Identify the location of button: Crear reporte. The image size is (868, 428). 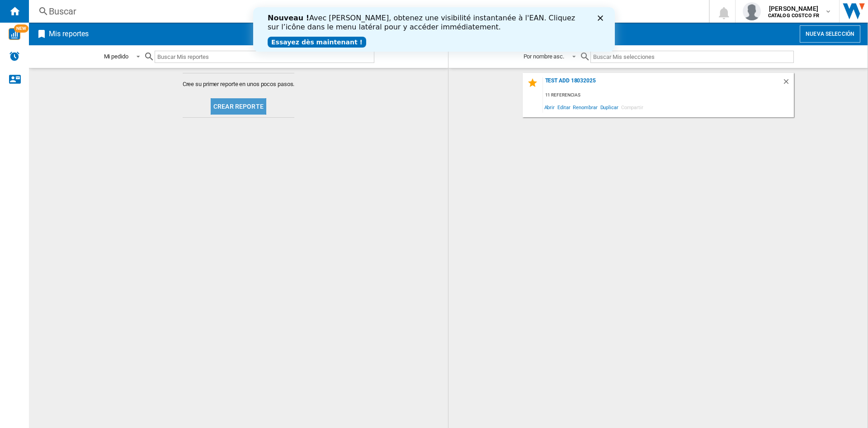
(238, 106).